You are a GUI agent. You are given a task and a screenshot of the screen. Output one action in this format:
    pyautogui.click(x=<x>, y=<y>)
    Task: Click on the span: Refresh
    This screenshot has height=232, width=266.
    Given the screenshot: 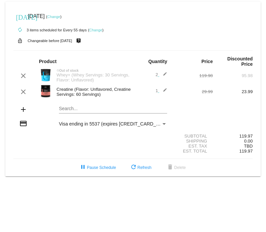 What is the action you would take?
    pyautogui.click(x=141, y=167)
    